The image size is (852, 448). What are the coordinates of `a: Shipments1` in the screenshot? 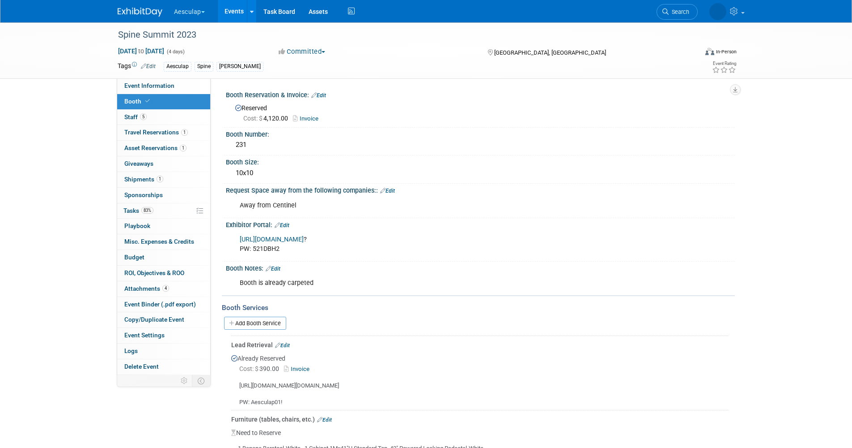 It's located at (164, 179).